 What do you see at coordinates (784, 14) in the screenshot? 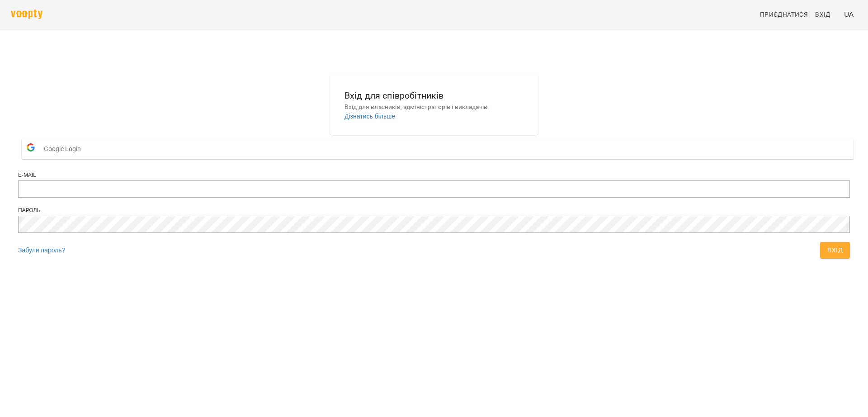
I see `span: Приєднатися` at bounding box center [784, 14].